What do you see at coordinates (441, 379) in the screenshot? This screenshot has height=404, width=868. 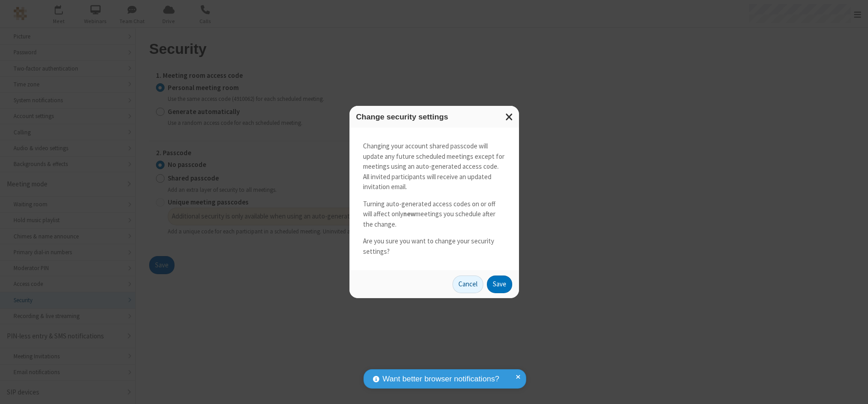 I see `span: Want better browser notifications?` at bounding box center [441, 379].